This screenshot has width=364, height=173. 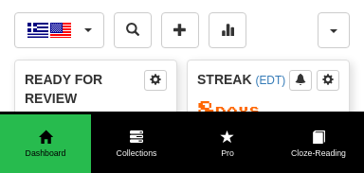 What do you see at coordinates (84, 89) in the screenshot?
I see `div: Ready for Review` at bounding box center [84, 89].